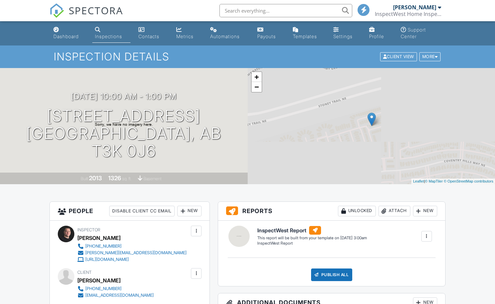  I want to click on div: 1326, so click(115, 178).